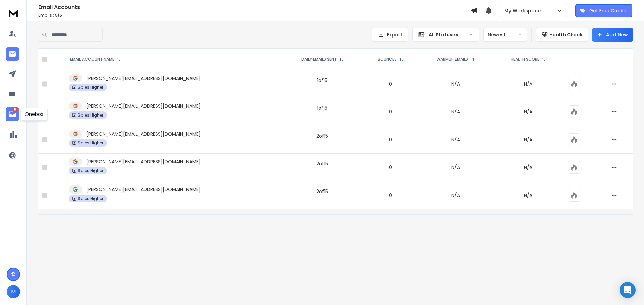  I want to click on p: My Workspace, so click(524, 11).